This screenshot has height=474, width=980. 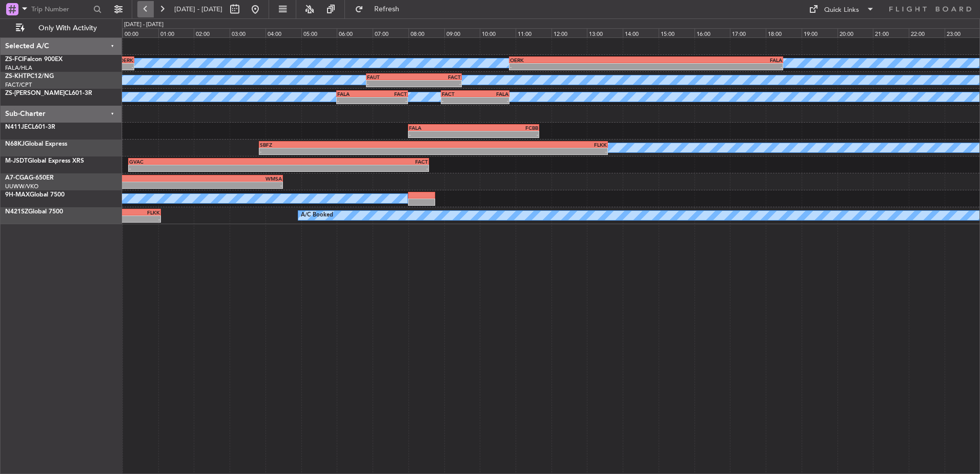 What do you see at coordinates (355, 33) in the screenshot?
I see `div: 06:00` at bounding box center [355, 33].